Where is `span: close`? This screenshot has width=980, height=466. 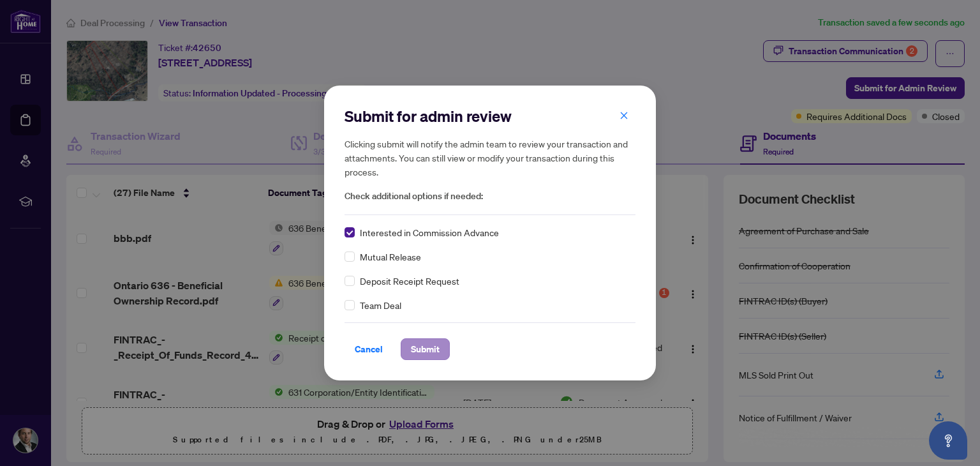 span: close is located at coordinates (623, 115).